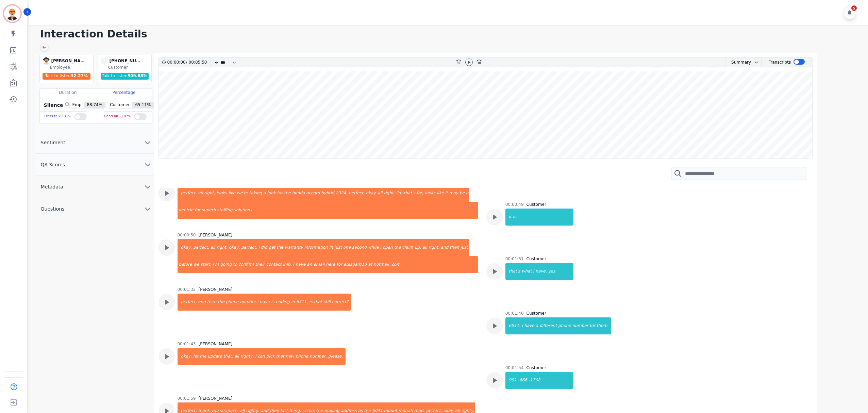 The height and width of the screenshot is (413, 868). What do you see at coordinates (117, 116) in the screenshot?
I see `div: Dead air 53.07 %` at bounding box center [117, 116].